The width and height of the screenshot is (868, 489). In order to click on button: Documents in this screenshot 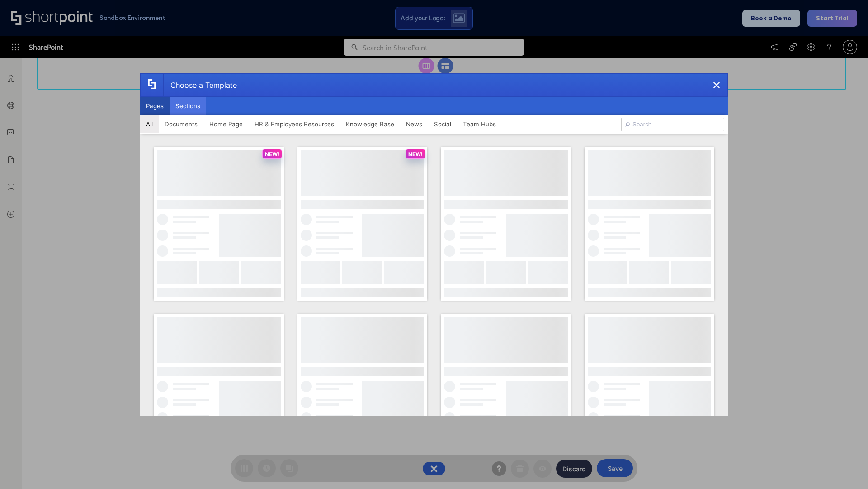, I will do `click(181, 124)`.